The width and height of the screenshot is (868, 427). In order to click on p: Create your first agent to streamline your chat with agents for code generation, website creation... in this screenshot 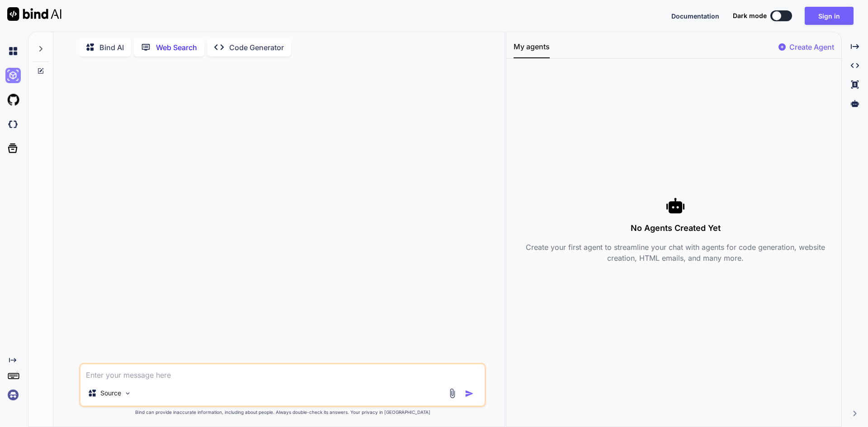, I will do `click(676, 252)`.